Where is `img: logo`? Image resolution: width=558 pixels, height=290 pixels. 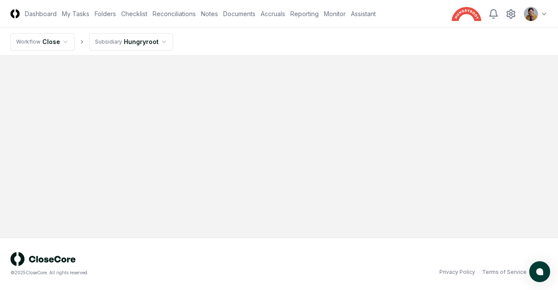 img: logo is located at coordinates (43, 259).